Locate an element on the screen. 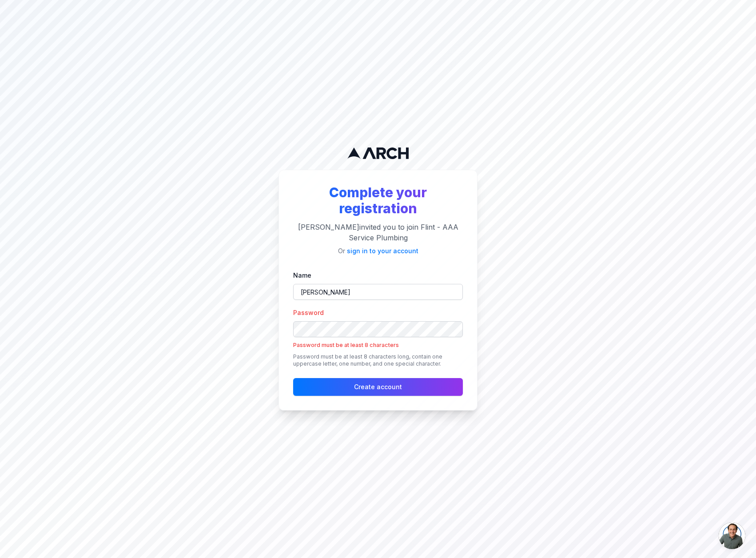  label: Password is located at coordinates (308, 312).